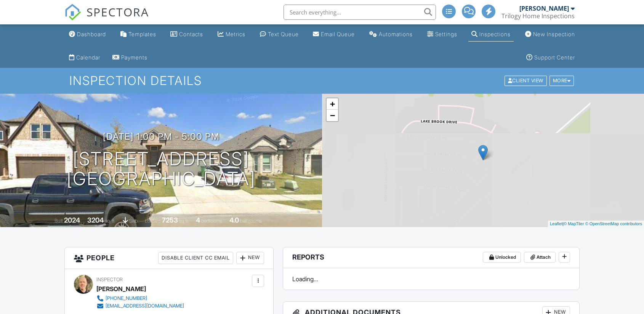  I want to click on span: Lot Size, so click(153, 221).